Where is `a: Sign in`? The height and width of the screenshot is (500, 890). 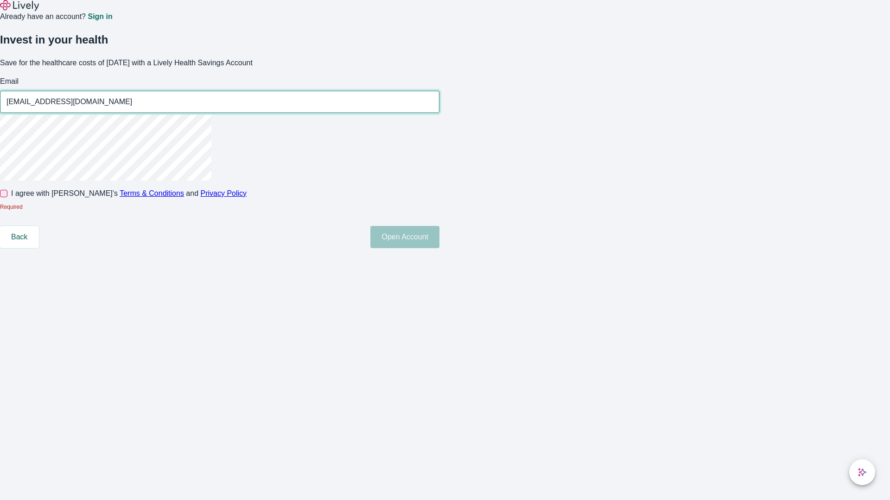
a: Sign in is located at coordinates (100, 17).